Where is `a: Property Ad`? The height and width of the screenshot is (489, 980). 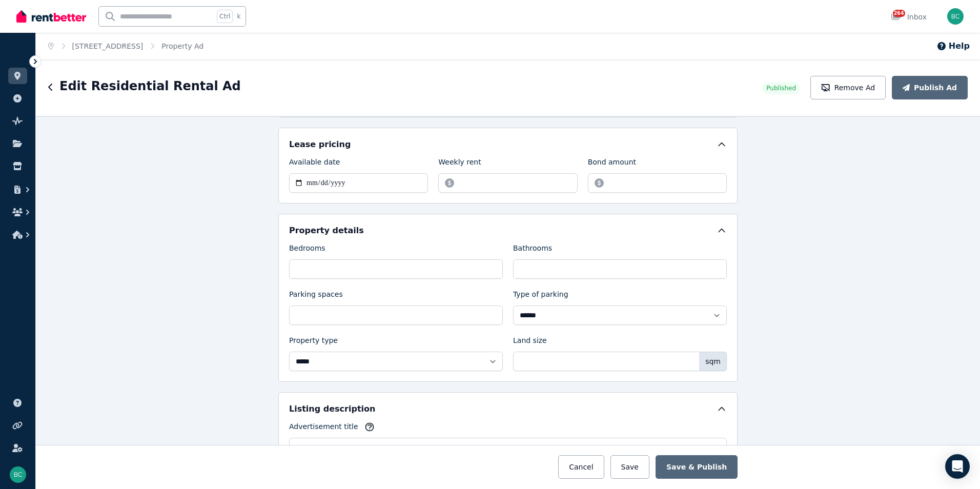 a: Property Ad is located at coordinates (182, 46).